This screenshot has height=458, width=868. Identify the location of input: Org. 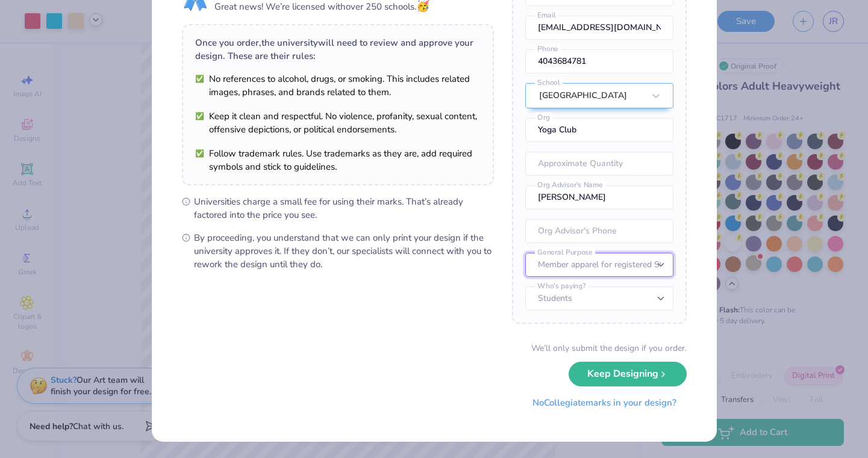
(599, 130).